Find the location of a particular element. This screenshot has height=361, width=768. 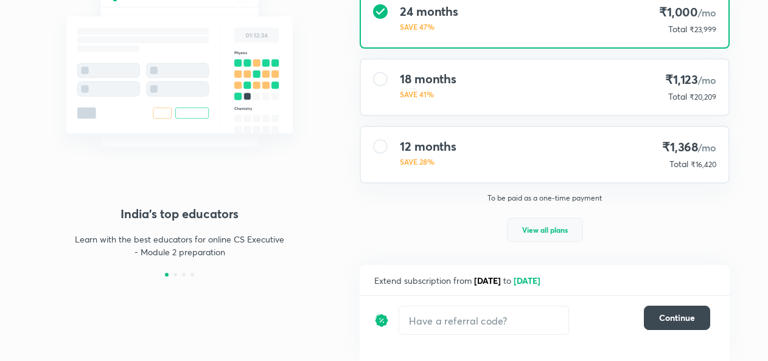

h4: 24 months is located at coordinates (429, 12).